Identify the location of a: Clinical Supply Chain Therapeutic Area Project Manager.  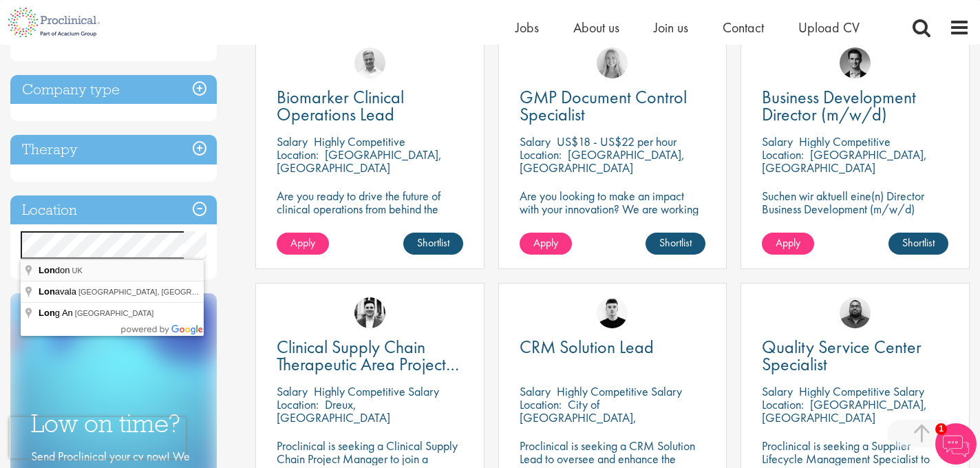
(369, 356).